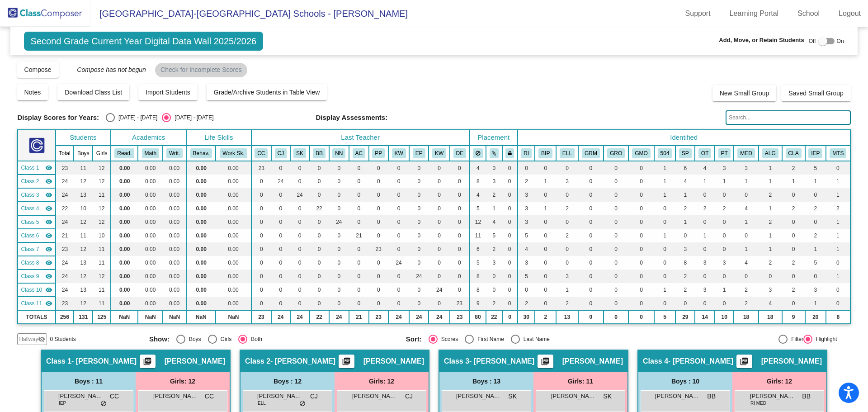  What do you see at coordinates (849, 14) in the screenshot?
I see `a: Logout` at bounding box center [849, 14].